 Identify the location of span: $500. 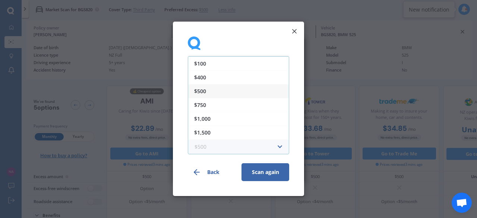
(200, 91).